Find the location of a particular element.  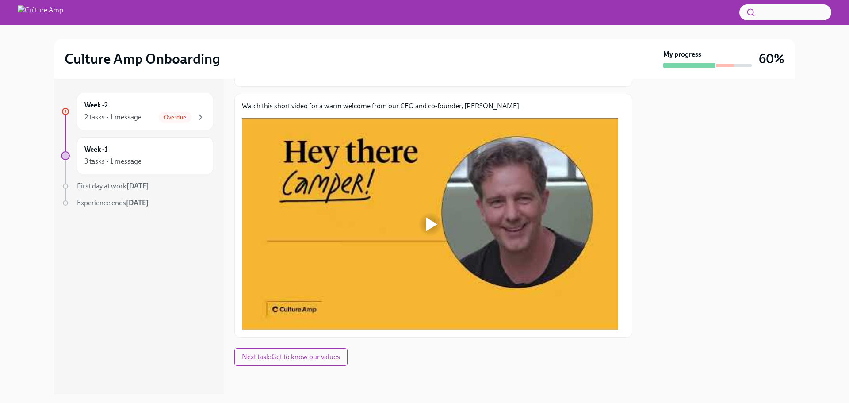

button: Next task:Get to know our values is located at coordinates (291, 357).